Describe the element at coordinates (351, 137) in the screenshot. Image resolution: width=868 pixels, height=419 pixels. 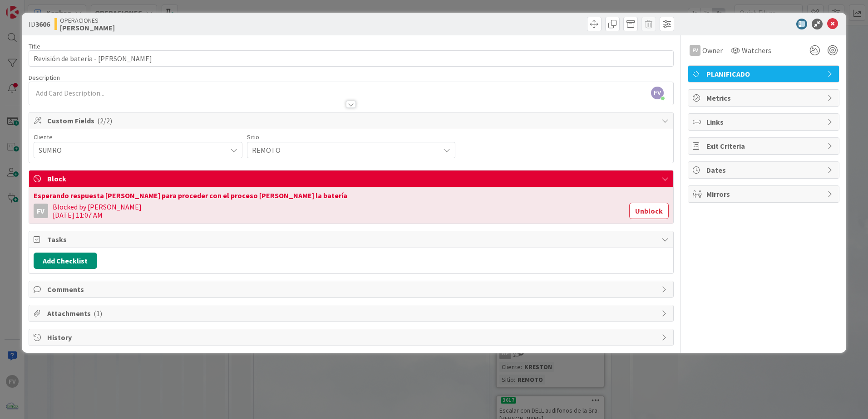
I see `div: Sitio` at that location.